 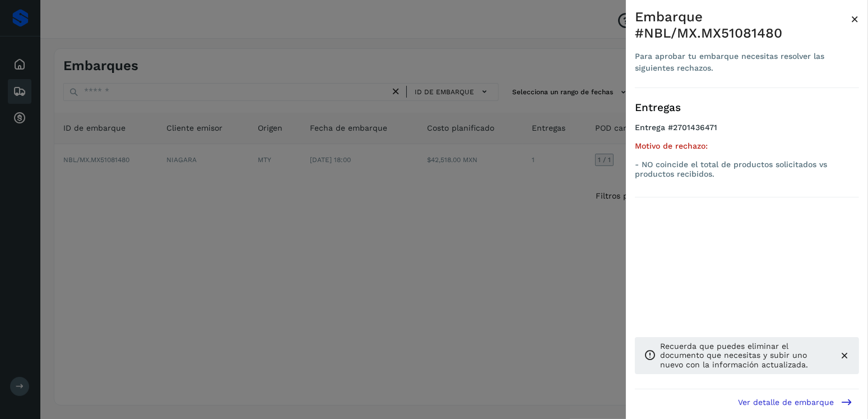 What do you see at coordinates (744, 356) in the screenshot?
I see `p: Recuerda que puedes eliminar el documento que necesitas y subir uno nuevo con la información actu...` at bounding box center [744, 356].